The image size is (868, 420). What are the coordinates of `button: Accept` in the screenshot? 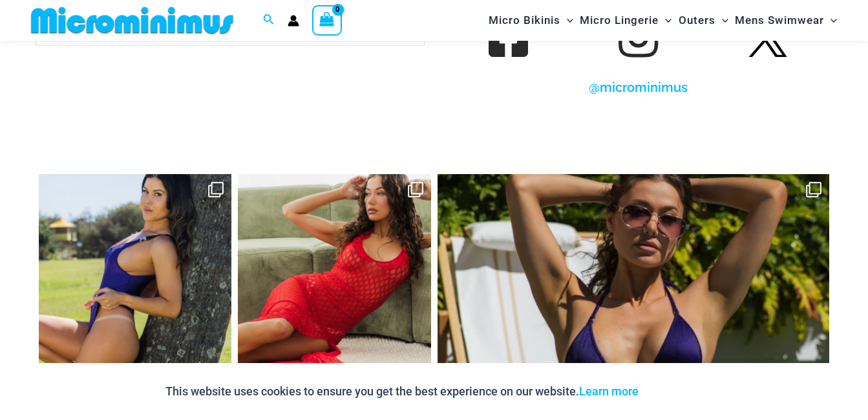 It's located at (676, 391).